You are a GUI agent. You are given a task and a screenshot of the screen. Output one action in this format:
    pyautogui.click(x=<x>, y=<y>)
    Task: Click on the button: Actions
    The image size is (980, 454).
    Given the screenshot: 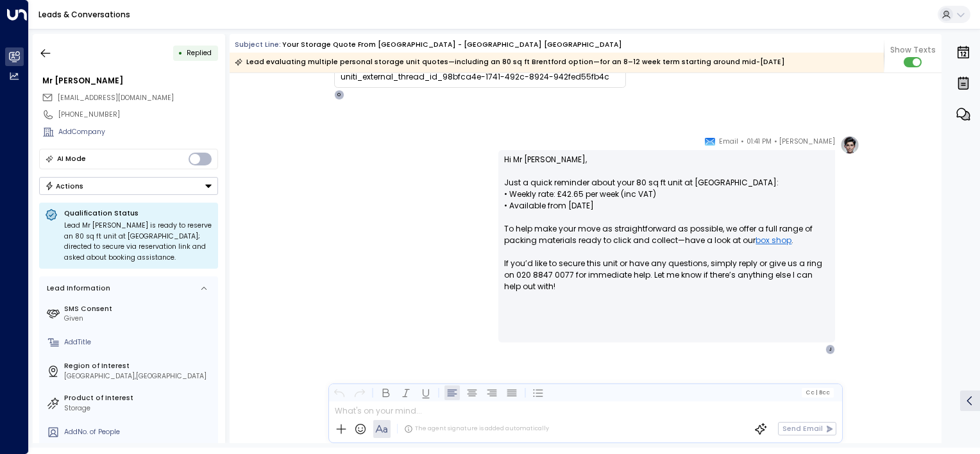 What is the action you would take?
    pyautogui.click(x=128, y=186)
    